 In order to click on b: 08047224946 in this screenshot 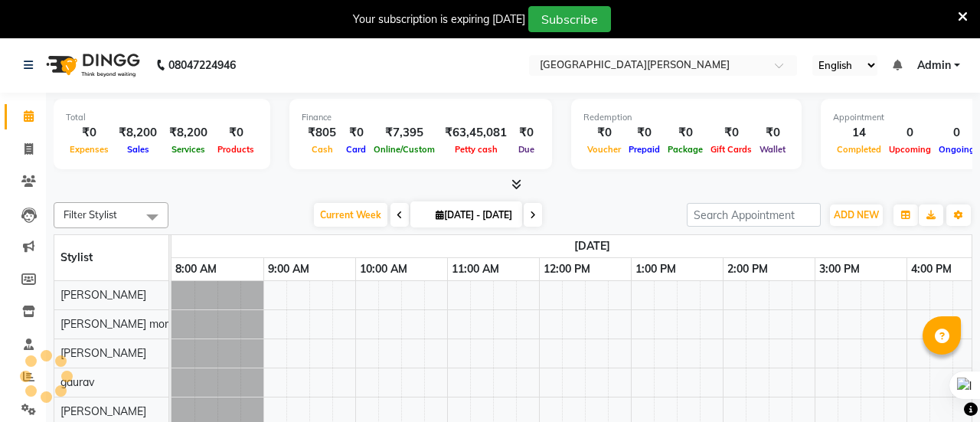, I will do `click(202, 65)`.